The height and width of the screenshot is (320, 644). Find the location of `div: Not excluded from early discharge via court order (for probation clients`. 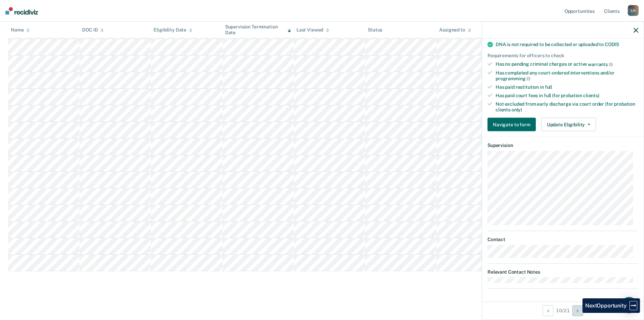

div: Not excluded from early discharge via court order (for probation clients is located at coordinates (567, 107).